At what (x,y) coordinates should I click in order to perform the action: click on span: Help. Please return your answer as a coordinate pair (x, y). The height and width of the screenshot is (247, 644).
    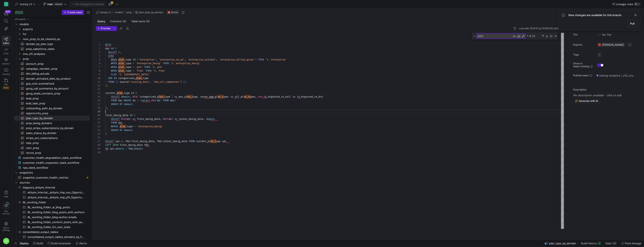
    Looking at the image, I should click on (6, 196).